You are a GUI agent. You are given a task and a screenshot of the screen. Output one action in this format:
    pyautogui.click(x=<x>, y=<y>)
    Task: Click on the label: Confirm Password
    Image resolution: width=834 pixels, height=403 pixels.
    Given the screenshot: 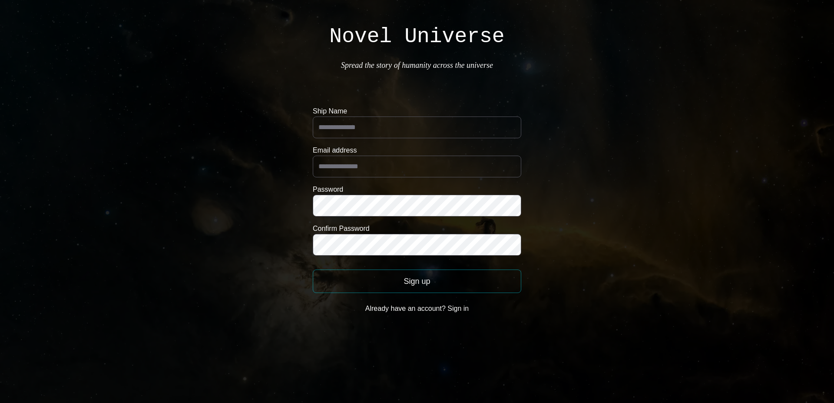 What is the action you would take?
    pyautogui.click(x=417, y=229)
    